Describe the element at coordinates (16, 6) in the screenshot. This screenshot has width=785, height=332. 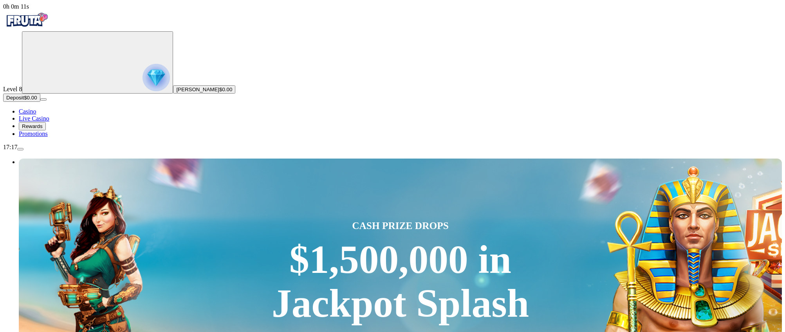
I see `span: user session time` at that location.